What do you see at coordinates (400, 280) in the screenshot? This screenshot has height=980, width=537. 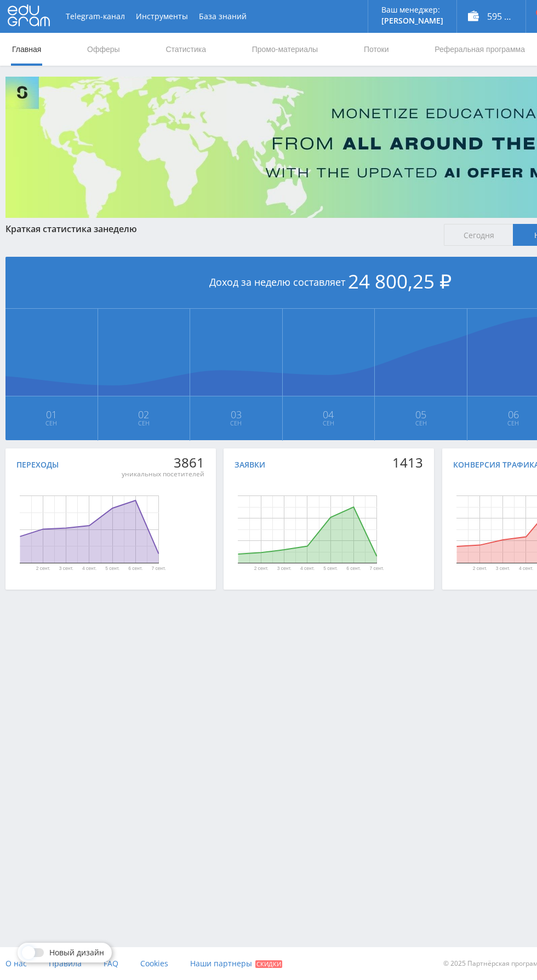 I see `span: 24 800,25 ₽` at bounding box center [400, 280].